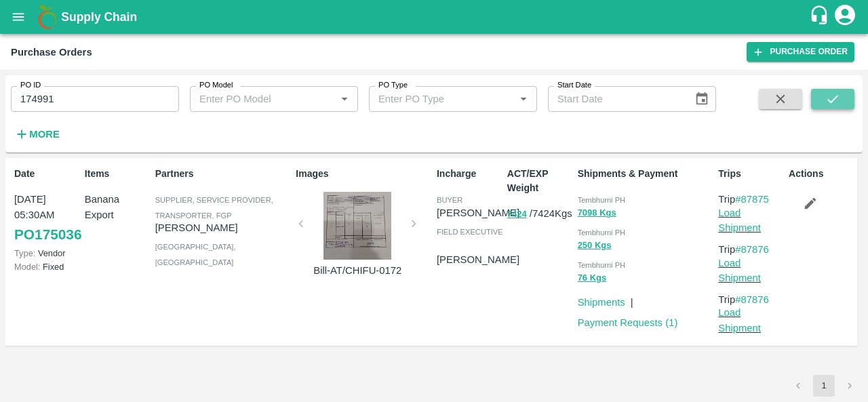 This screenshot has width=868, height=402. I want to click on button: 76 Kgs, so click(592, 278).